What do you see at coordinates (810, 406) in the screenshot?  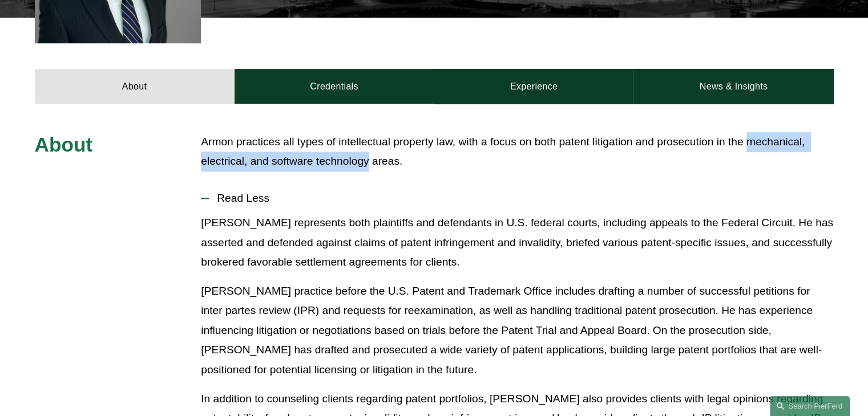 I see `a: Search this site` at bounding box center [810, 406].